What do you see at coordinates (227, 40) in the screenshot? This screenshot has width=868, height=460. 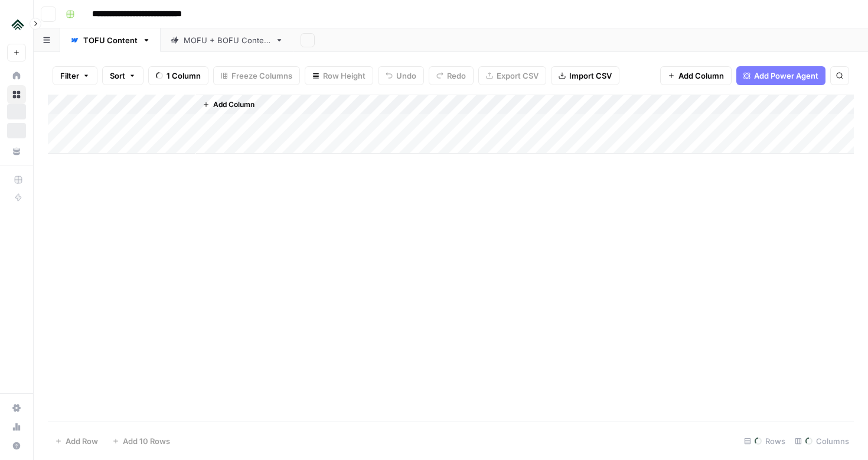 I see `a: MOFU + BOFU Content` at bounding box center [227, 40].